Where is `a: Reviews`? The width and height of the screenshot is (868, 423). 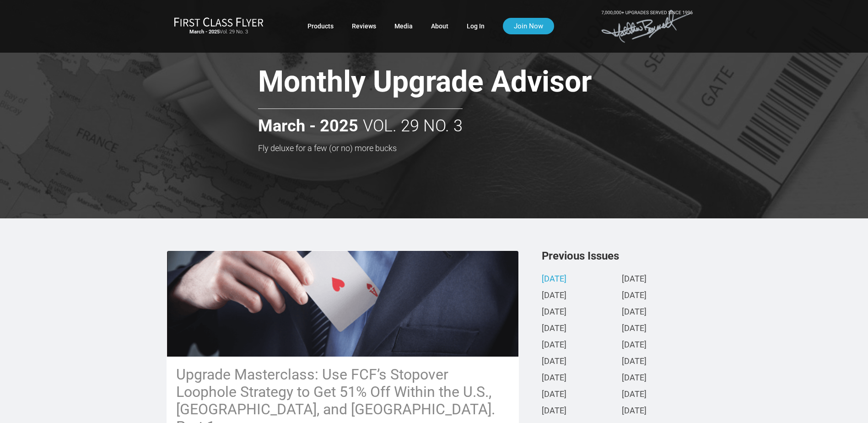
a: Reviews is located at coordinates (364, 26).